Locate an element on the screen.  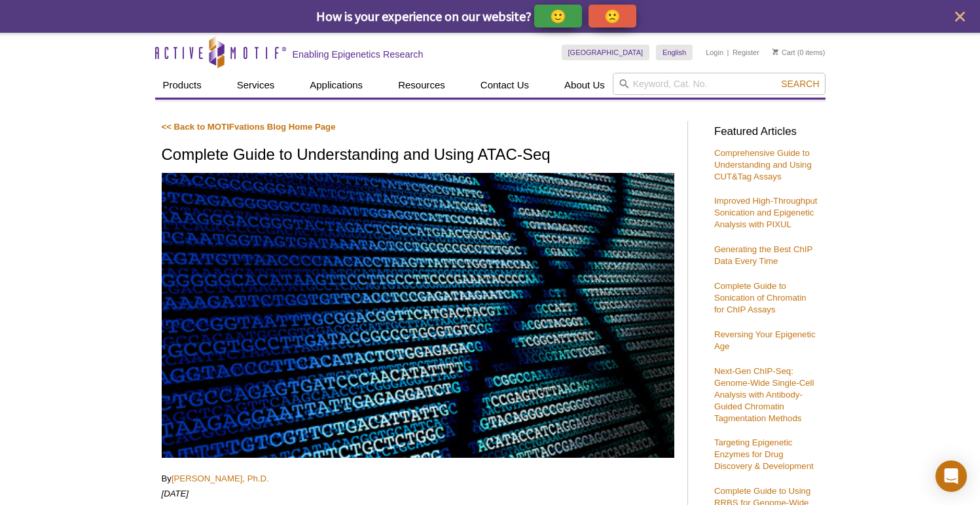
h3: Featured Articles is located at coordinates (767, 132).